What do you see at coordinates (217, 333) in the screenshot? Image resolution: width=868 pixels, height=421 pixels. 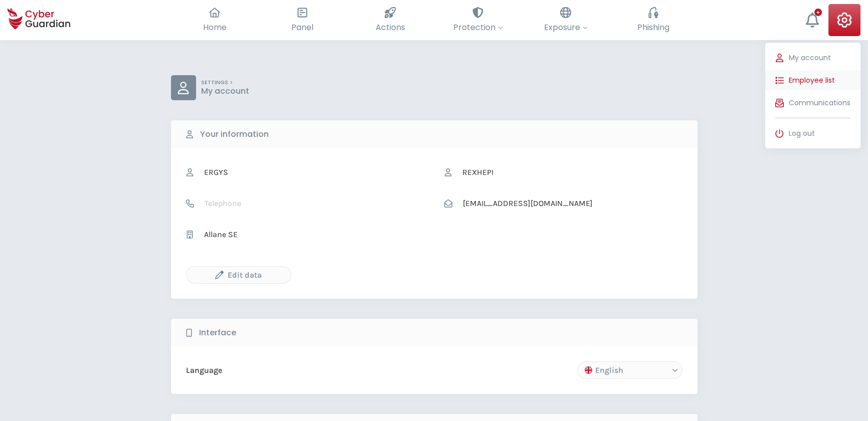 I see `b: Interface` at bounding box center [217, 333].